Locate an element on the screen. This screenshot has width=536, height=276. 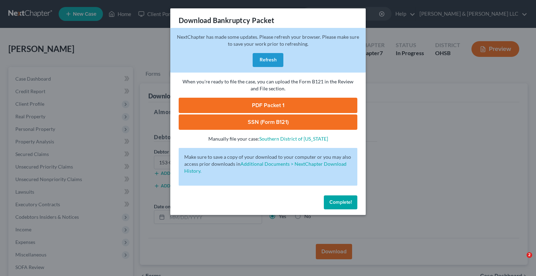
button: Complete! is located at coordinates (341, 202).